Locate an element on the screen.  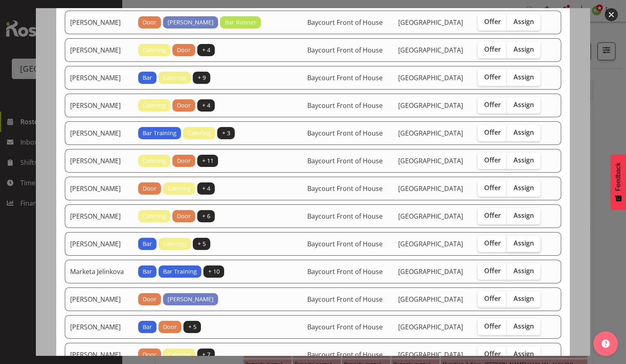
span: + 6 is located at coordinates (206, 216).